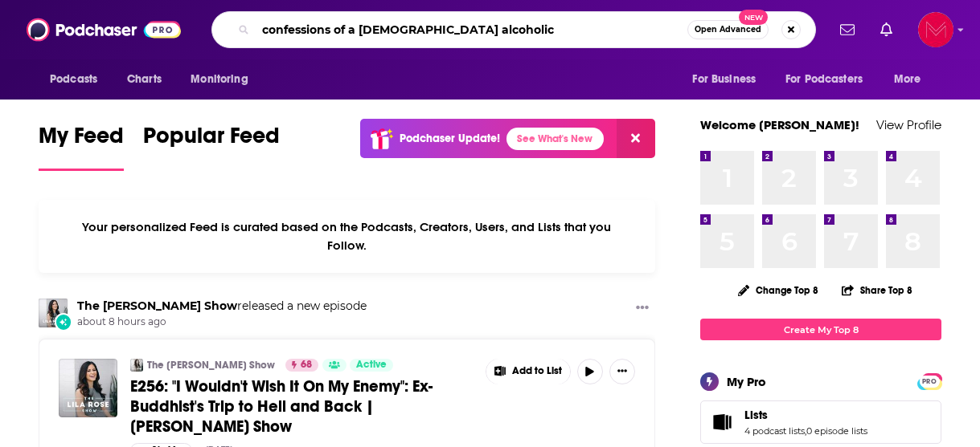 Image resolution: width=980 pixels, height=447 pixels. Describe the element at coordinates (212, 146) in the screenshot. I see `a: Popular Feed` at that location.